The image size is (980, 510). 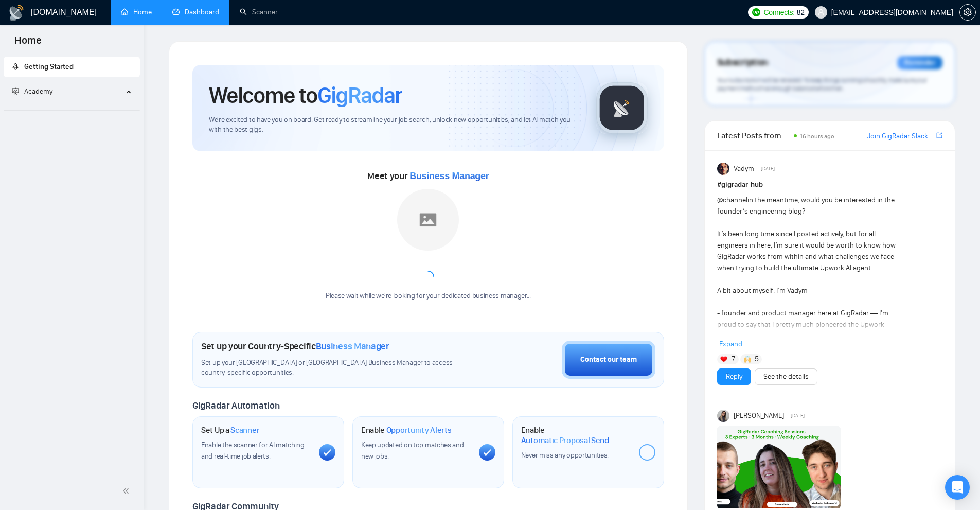 I want to click on a: setting, so click(x=968, y=12).